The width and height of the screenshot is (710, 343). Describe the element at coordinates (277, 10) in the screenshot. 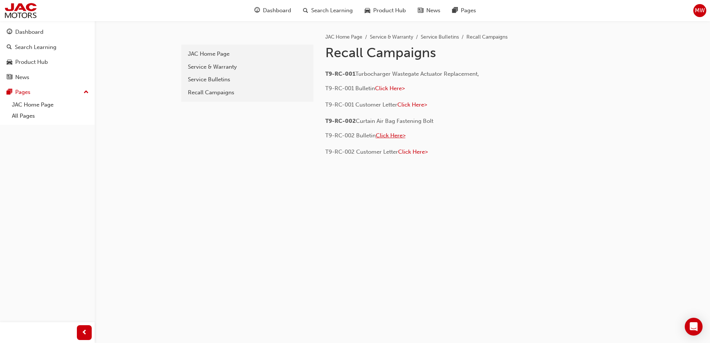

I see `span: Dashboard` at that location.